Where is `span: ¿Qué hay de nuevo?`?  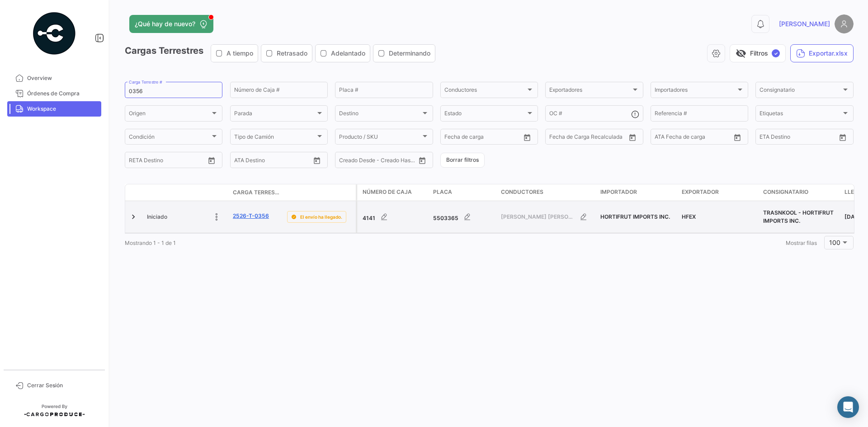 span: ¿Qué hay de nuevo? is located at coordinates (165, 24).